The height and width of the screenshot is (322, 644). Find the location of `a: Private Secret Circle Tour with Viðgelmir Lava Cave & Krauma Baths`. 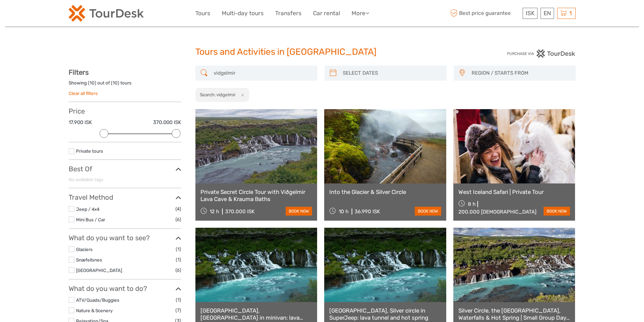

a: Private Secret Circle Tour with Viðgelmir Lava Cave & Krauma Baths is located at coordinates (256, 195).